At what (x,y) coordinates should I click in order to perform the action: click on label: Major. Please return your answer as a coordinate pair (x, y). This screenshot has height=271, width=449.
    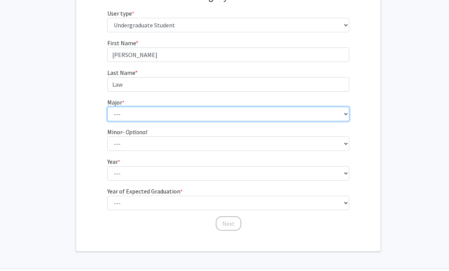
    Looking at the image, I should click on (116, 102).